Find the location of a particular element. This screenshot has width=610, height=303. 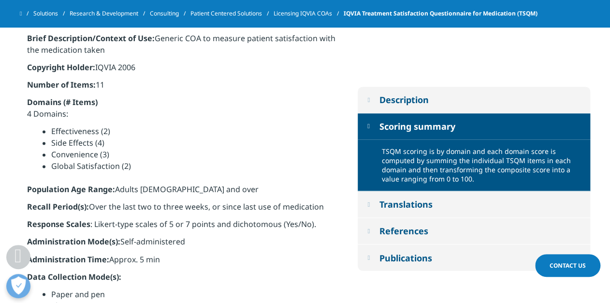

strong: Data Collection Mode(s): is located at coordinates (74, 276).